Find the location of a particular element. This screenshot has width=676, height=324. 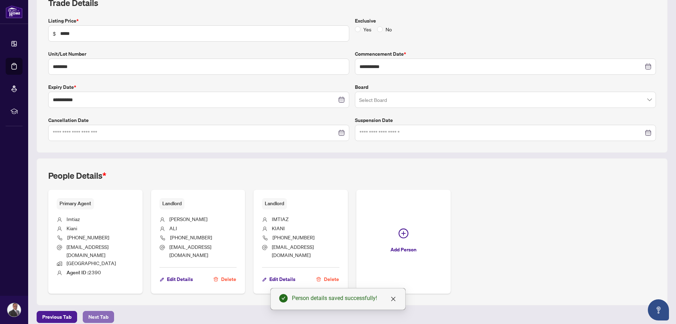

span: plus-circle is located at coordinates (404, 233).